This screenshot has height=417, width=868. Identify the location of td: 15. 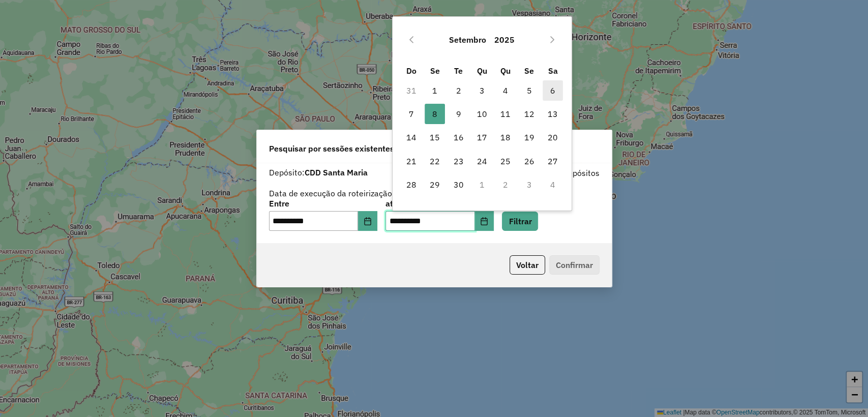
(435, 137).